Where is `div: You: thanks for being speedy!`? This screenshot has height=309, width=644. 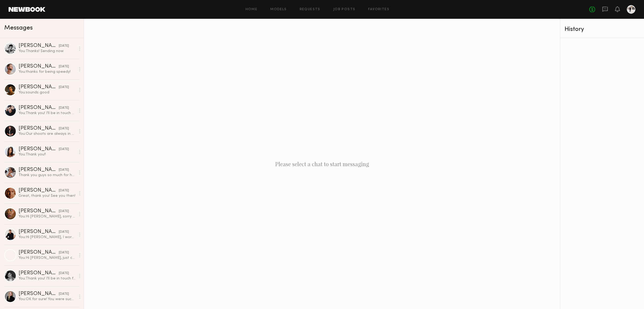 div: You: thanks for being speedy! is located at coordinates (47, 72).